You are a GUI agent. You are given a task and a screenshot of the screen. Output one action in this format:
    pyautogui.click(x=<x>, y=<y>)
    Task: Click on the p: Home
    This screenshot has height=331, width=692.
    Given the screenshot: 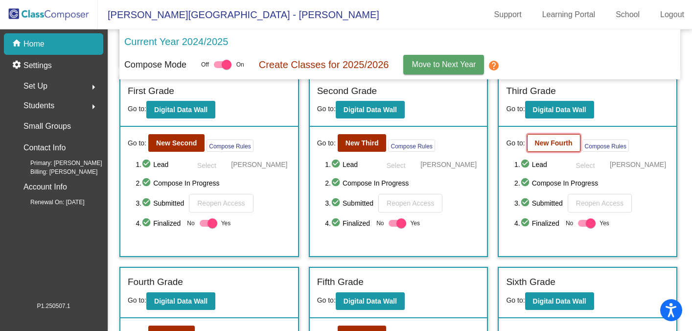 What is the action you would take?
    pyautogui.click(x=34, y=44)
    